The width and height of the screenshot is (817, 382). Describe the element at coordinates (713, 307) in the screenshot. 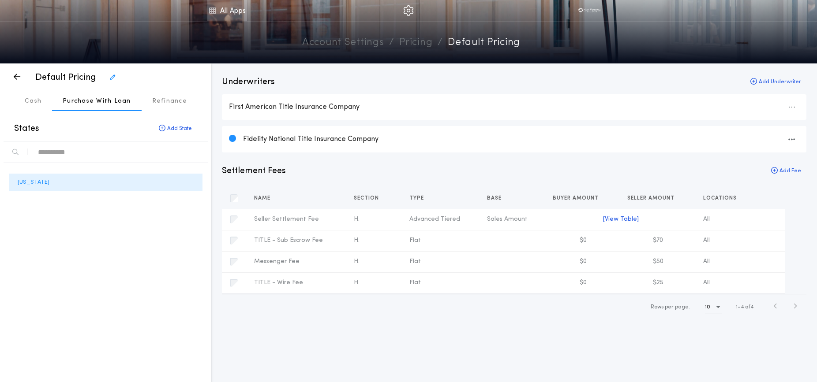

I see `button: 10` at that location.